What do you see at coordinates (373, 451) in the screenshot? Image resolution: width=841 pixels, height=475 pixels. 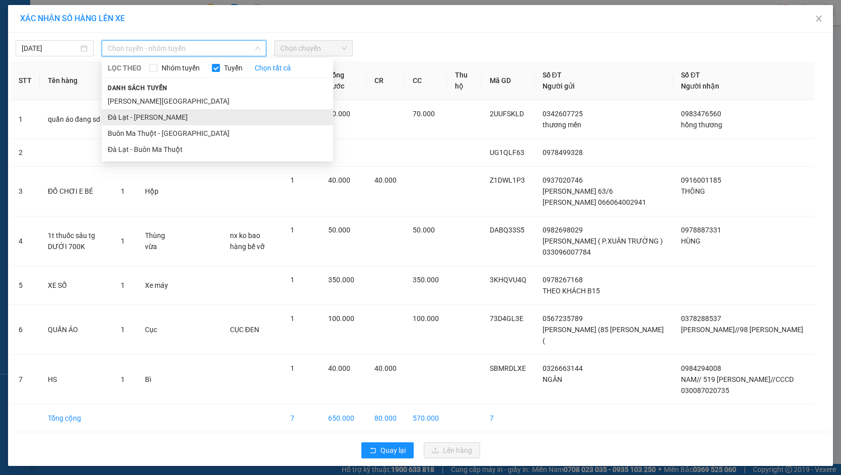 I see `span: rollback` at bounding box center [373, 451].